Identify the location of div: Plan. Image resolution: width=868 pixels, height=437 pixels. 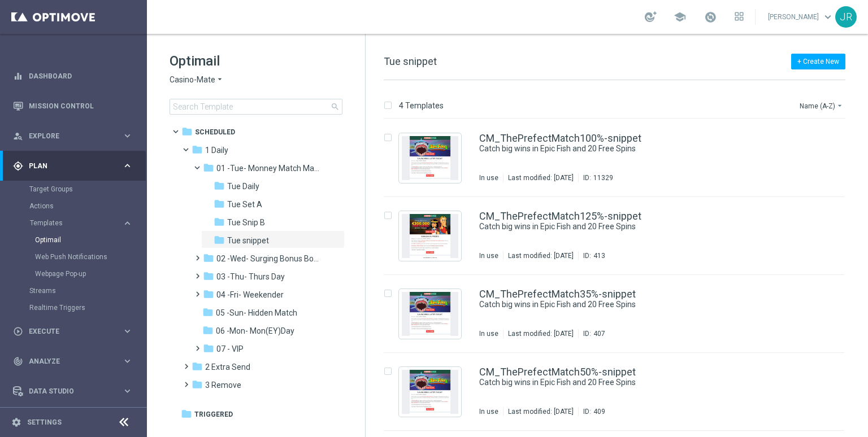
(68, 166).